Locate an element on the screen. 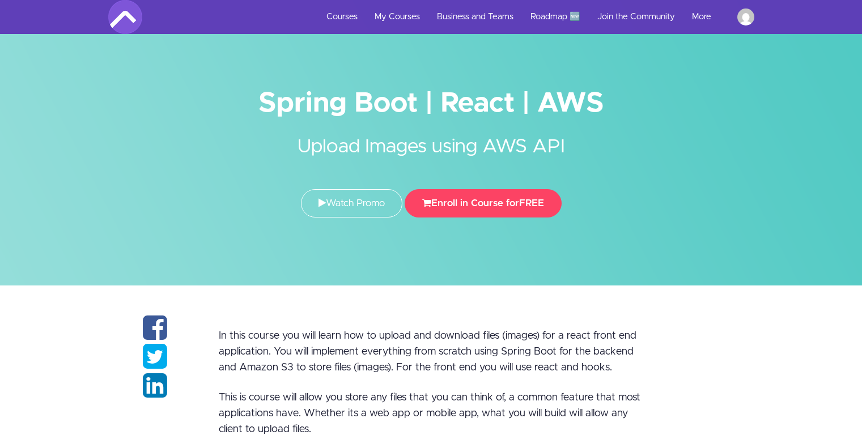 Image resolution: width=862 pixels, height=448 pixels. h2: Upload Images using AWS API is located at coordinates (431, 138).